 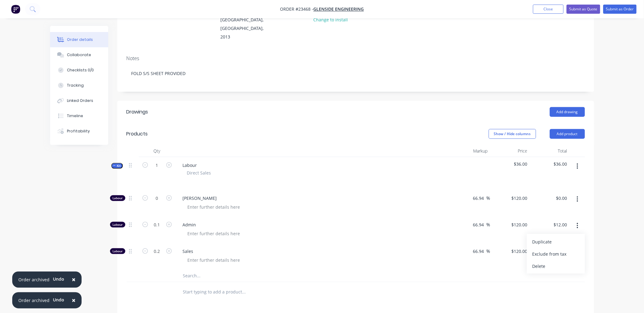 I want to click on img: Factory, so click(x=16, y=9).